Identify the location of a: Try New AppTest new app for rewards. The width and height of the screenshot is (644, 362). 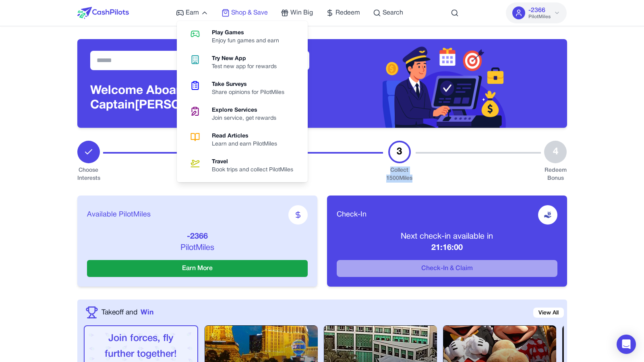
(242, 63).